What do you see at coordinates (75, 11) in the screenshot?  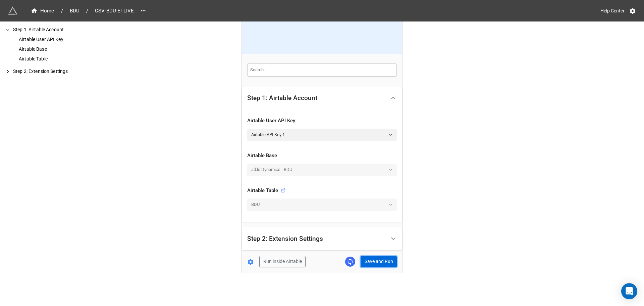 I see `span: BDU` at bounding box center [75, 11].